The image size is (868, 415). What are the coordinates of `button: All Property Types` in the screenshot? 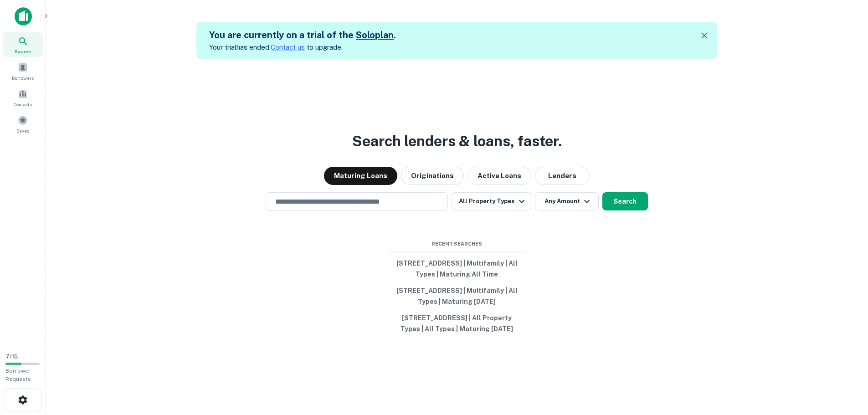 It's located at (491, 201).